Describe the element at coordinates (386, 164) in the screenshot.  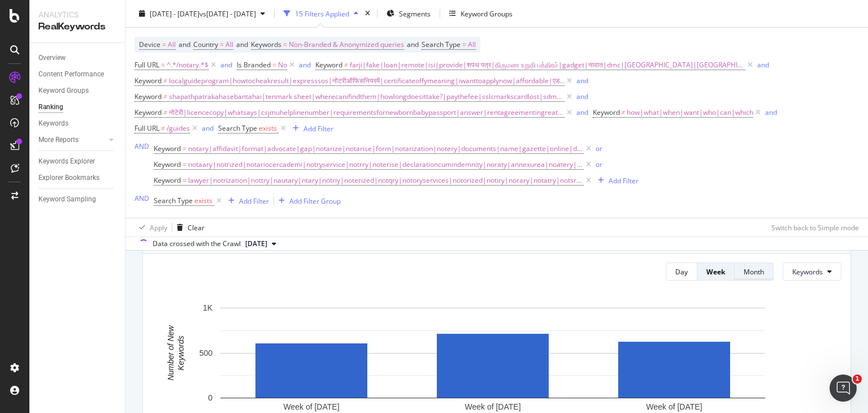
I see `span: notaary|notrized|notariocercademi|notryservice|notrry|noterise|declarationcumindemnity|noraty|ann...` at that location.